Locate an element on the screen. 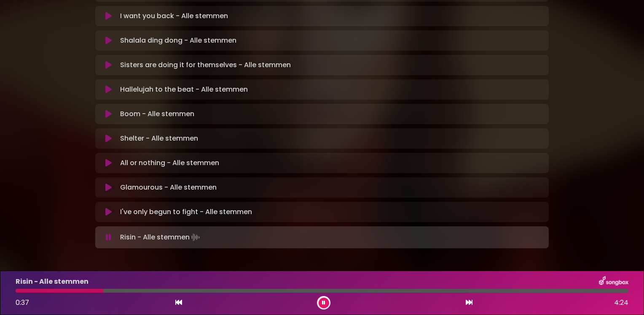 This screenshot has width=644, height=315. p: Glamourous - Alle stemmen is located at coordinates (168, 187).